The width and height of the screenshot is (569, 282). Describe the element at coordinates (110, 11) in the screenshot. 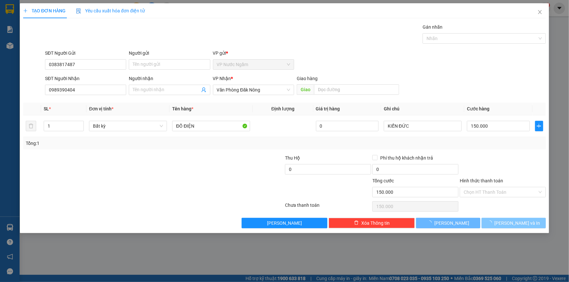

I see `span: Yêu cầu xuất hóa đơn điện tử` at that location.